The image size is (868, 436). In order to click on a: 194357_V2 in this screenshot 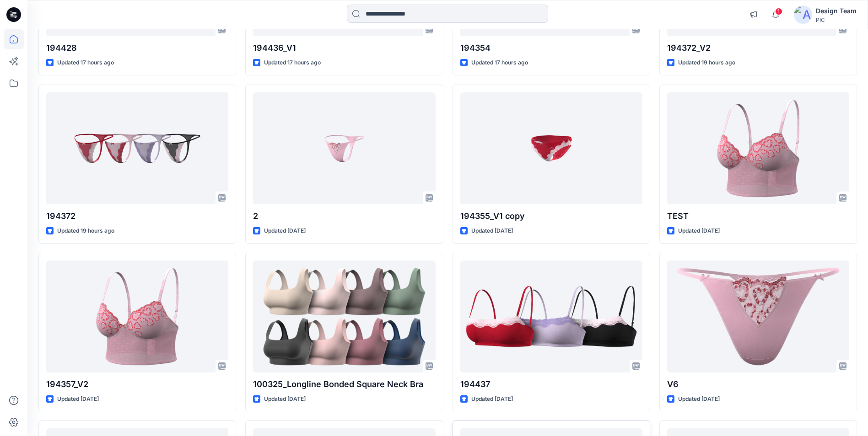, I will do `click(138, 316)`.